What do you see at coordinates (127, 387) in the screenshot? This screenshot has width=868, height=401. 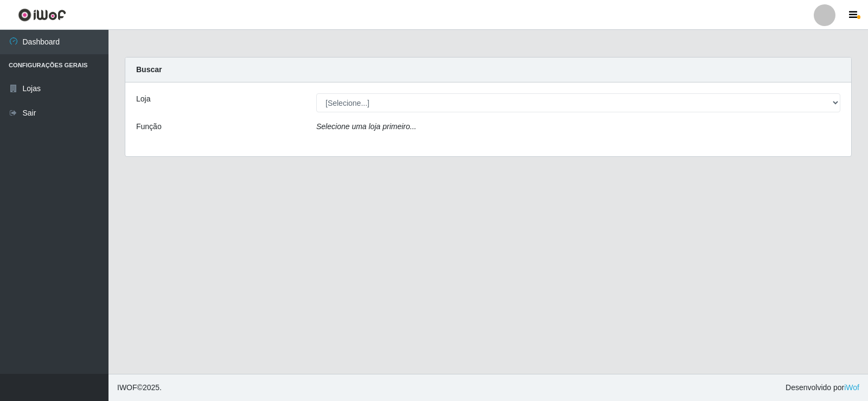 I see `span: IWOF` at bounding box center [127, 387].